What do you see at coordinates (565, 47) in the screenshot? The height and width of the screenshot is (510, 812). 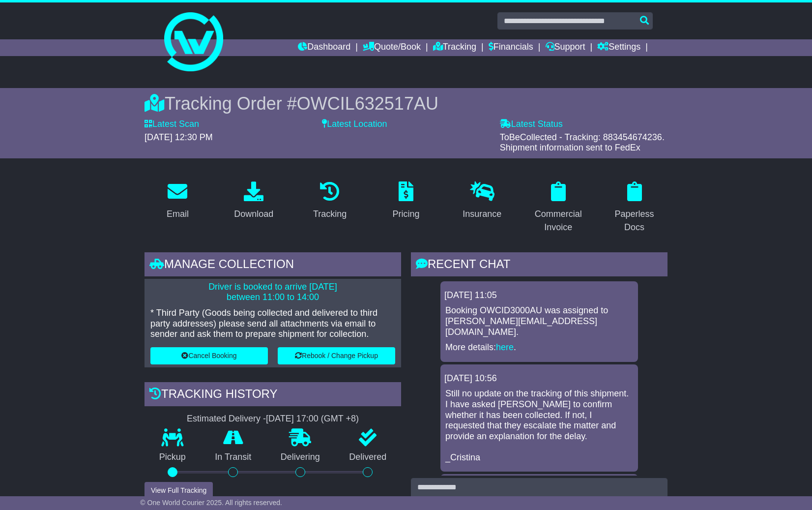 I see `a: Support` at bounding box center [565, 47].